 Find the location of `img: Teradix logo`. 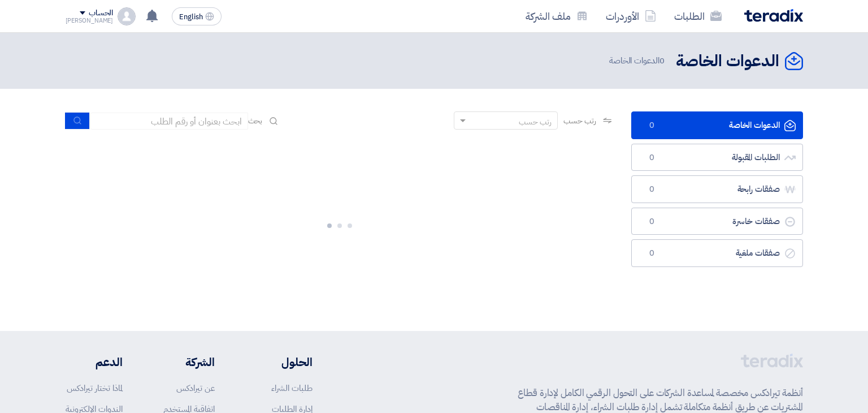

img: Teradix logo is located at coordinates (774, 15).